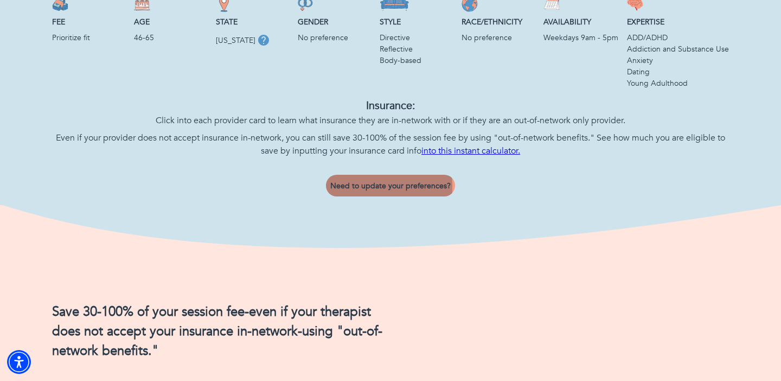 Image resolution: width=781 pixels, height=381 pixels. Describe the element at coordinates (218, 331) in the screenshot. I see `h2: Save 30-100% of your session fee-even if your therapist does not accept your insurance in-network...` at that location.